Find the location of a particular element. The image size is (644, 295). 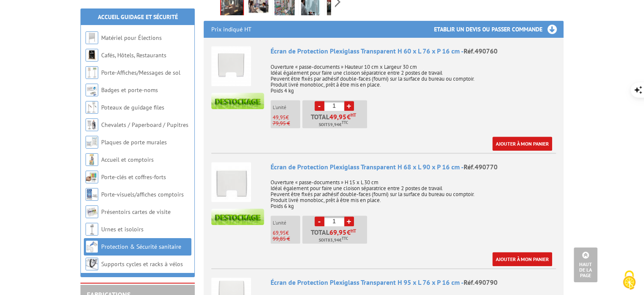

img: Badges et porte-noms is located at coordinates (92, 90).